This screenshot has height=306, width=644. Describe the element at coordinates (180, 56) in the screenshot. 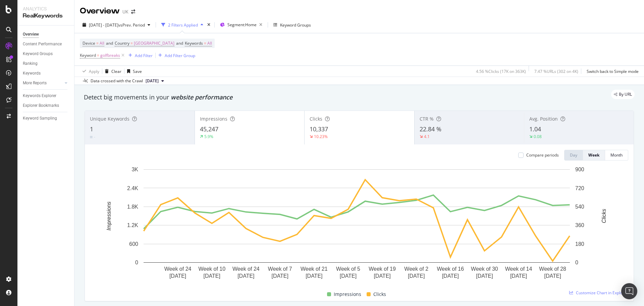

I see `div: Add Filter Group` at that location.